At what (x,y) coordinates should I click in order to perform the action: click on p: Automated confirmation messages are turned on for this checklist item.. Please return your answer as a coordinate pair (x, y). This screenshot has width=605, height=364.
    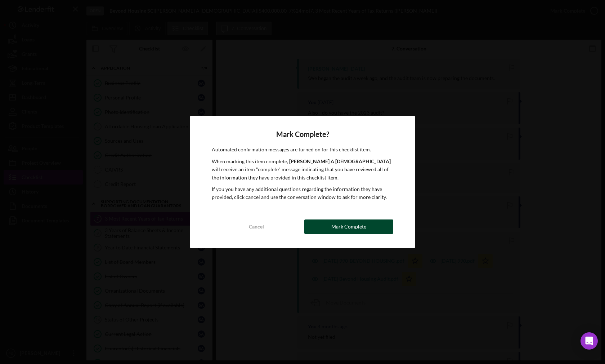
    Looking at the image, I should click on (302, 149).